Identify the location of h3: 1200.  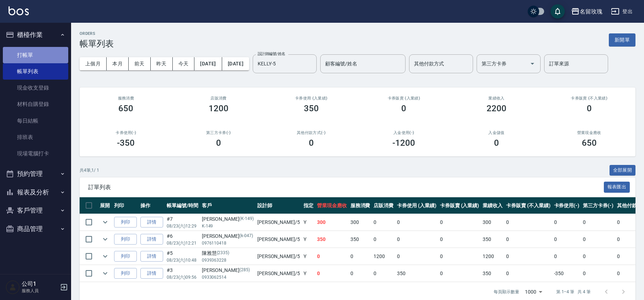
(218, 108).